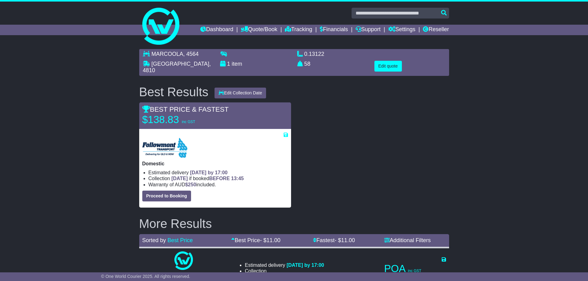  I want to click on a: Additional Filters, so click(408, 241).